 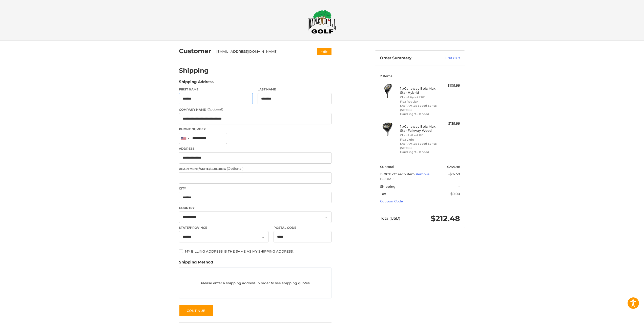 I want to click on label: First Name, so click(x=216, y=89).